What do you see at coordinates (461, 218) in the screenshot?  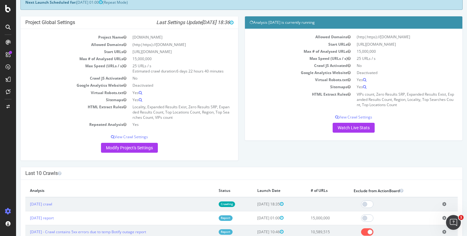 I see `span: 1` at bounding box center [461, 218].